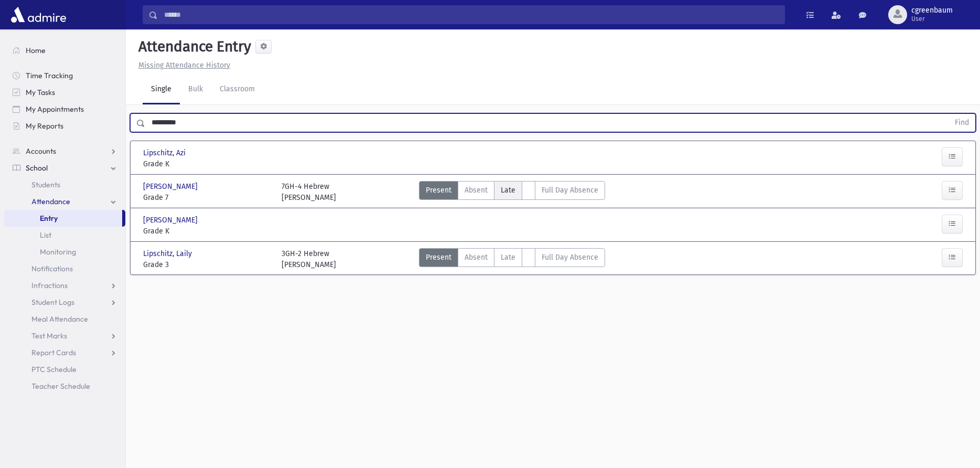 This screenshot has height=468, width=980. I want to click on a: Entry, so click(63, 218).